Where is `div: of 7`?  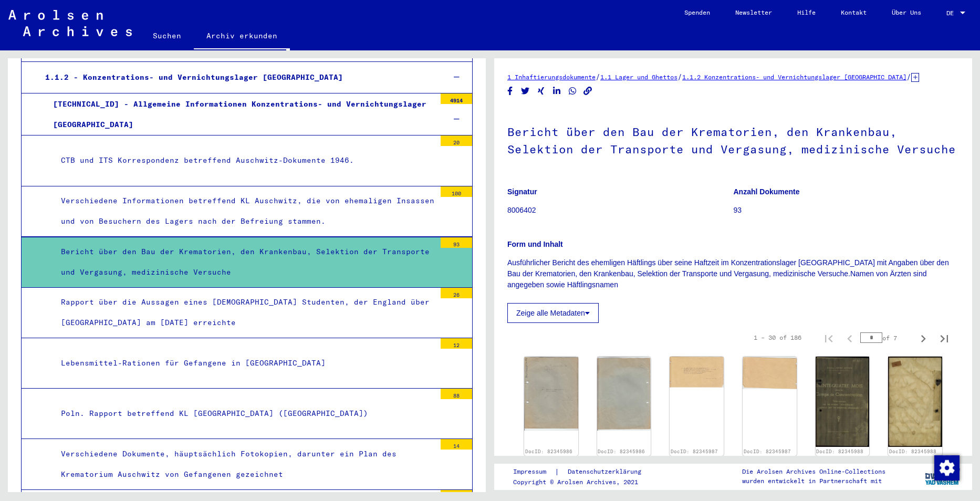
div: of 7 is located at coordinates (886, 338).